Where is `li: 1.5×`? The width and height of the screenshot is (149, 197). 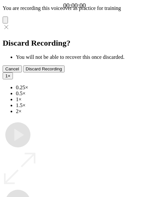
li: 1.5× is located at coordinates (81, 106).